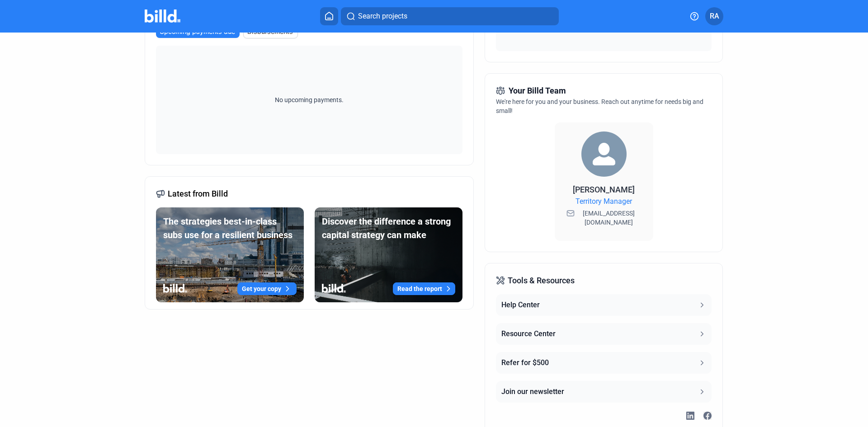  What do you see at coordinates (603, 306) in the screenshot?
I see `button: Help Center` at bounding box center [603, 306].